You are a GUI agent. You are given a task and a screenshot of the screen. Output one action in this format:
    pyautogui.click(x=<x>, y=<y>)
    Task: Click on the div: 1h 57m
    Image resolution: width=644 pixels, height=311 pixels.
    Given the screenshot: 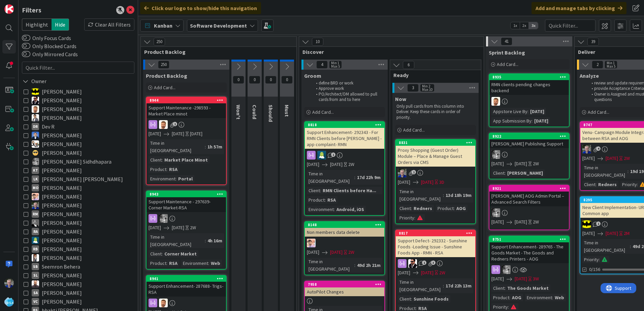 What is the action you would take?
    pyautogui.click(x=215, y=147)
    